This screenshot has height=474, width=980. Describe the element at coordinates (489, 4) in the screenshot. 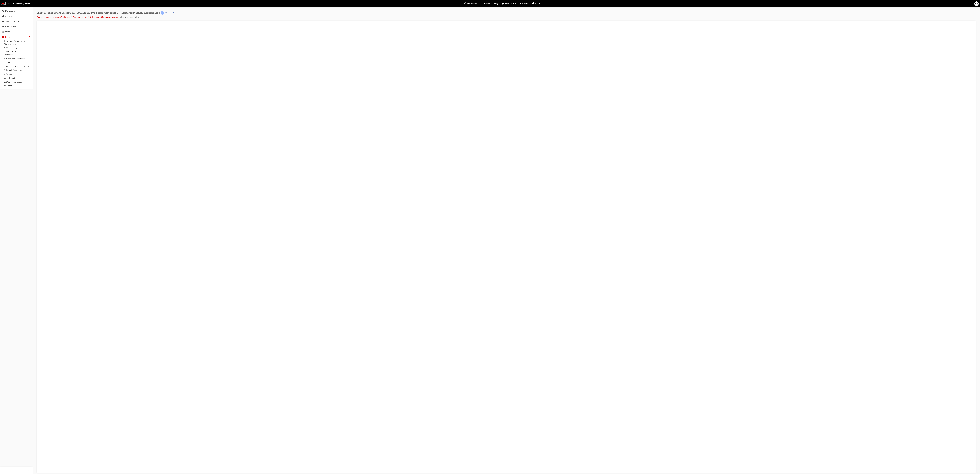

I see `a: search-iconSearch Learning` at that location.